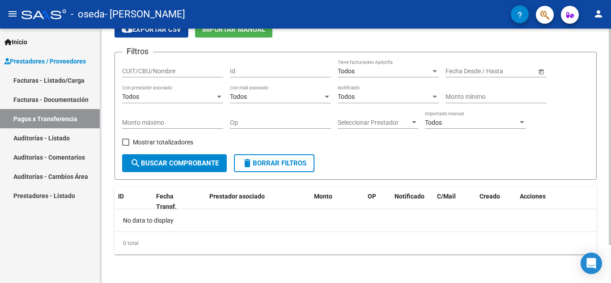  Describe the element at coordinates (127, 29) in the screenshot. I see `mat-icon: cloud_download` at that location.